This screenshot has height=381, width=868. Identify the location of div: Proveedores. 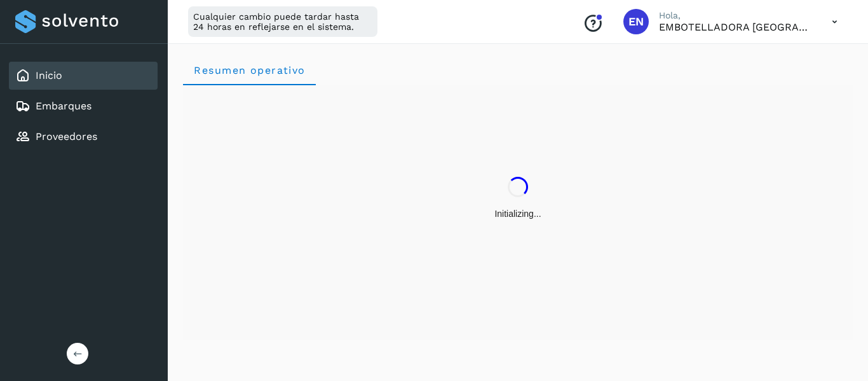
(83, 137).